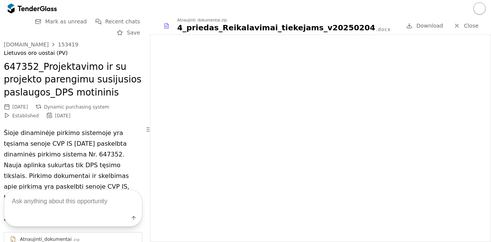 The height and width of the screenshot is (242, 491). I want to click on div: 153419, so click(68, 45).